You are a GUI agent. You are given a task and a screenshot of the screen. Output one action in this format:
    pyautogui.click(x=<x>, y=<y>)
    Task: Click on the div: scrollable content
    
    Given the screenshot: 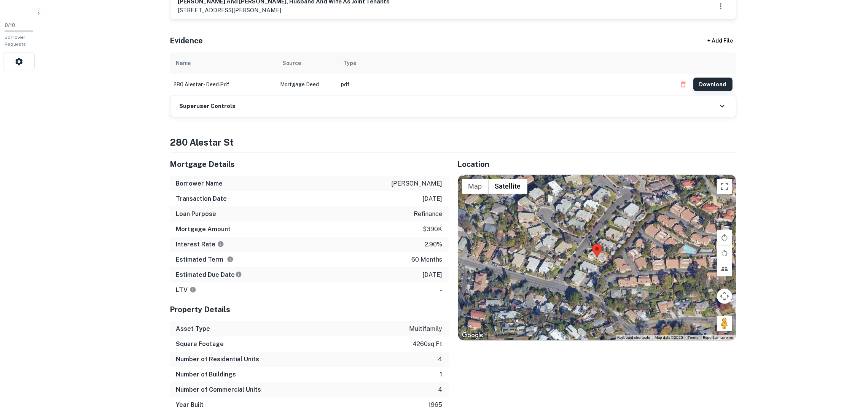 What is the action you would take?
    pyautogui.click(x=453, y=74)
    